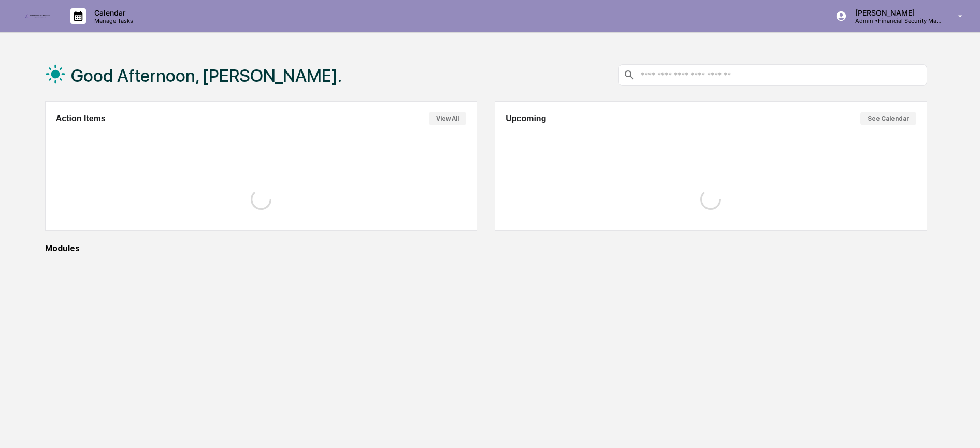 The height and width of the screenshot is (448, 980). I want to click on p: Admin • Financial Security Management, so click(895, 21).